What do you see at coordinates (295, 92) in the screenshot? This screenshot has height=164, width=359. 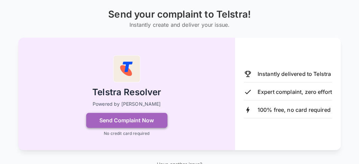 I see `p: Expert complaint, zero effort` at bounding box center [295, 92].